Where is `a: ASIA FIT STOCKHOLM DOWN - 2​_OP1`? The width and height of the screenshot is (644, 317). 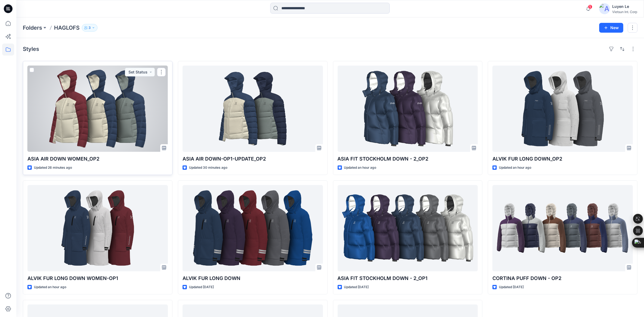 a: ASIA FIT STOCKHOLM DOWN - 2​_OP1 is located at coordinates (408, 228).